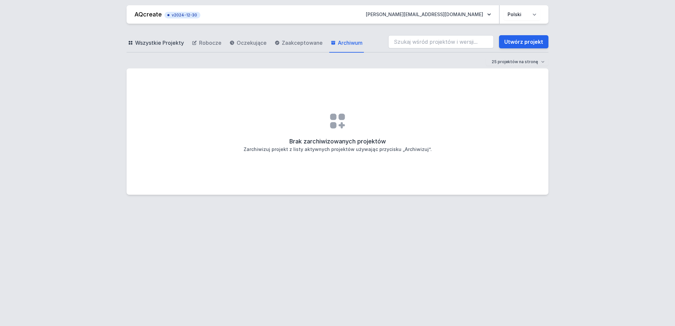  I want to click on span: v2024-12-30, so click(182, 15).